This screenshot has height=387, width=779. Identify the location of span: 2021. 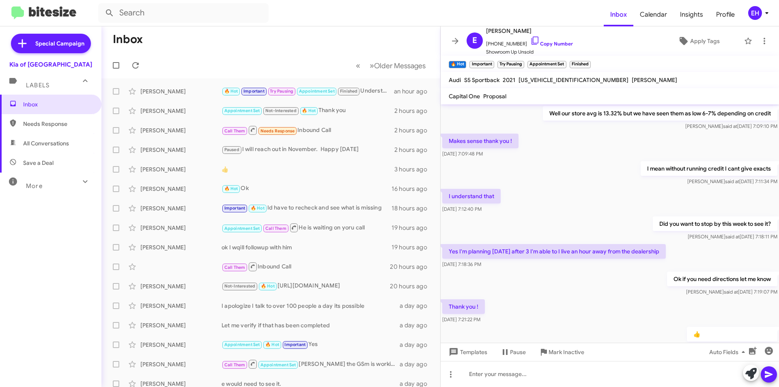
(509, 80).